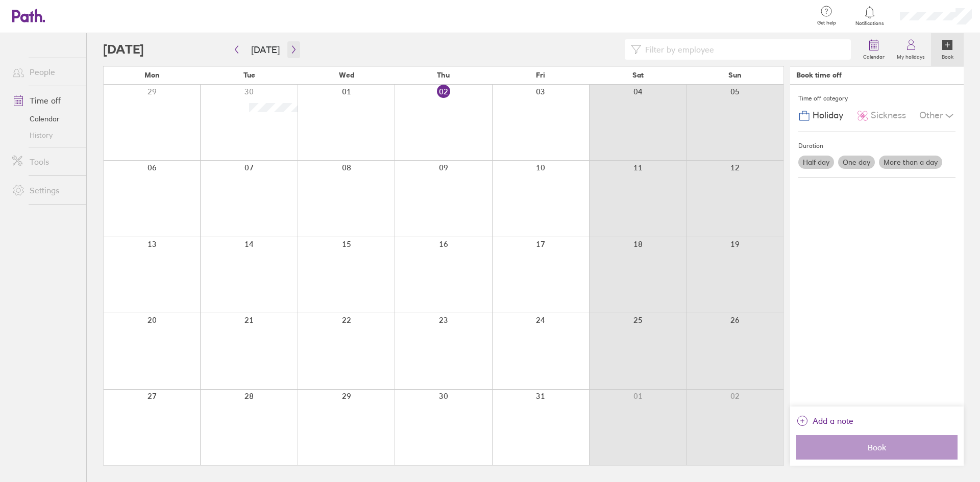 This screenshot has width=980, height=482. I want to click on span: Fri, so click(541, 75).